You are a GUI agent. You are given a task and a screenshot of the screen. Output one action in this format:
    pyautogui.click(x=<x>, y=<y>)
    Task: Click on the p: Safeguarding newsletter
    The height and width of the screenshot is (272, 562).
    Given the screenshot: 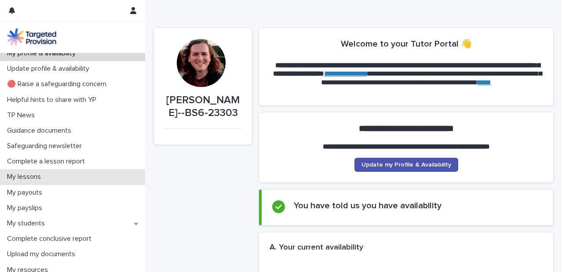 What is the action you would take?
    pyautogui.click(x=46, y=146)
    